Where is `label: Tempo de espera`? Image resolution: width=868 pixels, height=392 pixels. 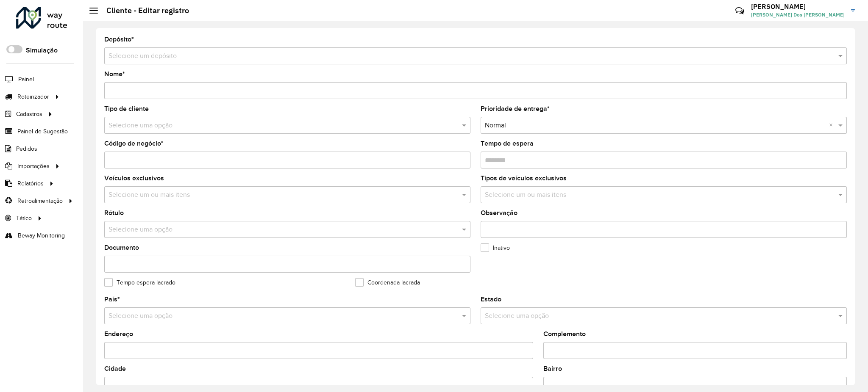
label: Tempo de espera is located at coordinates (507, 144).